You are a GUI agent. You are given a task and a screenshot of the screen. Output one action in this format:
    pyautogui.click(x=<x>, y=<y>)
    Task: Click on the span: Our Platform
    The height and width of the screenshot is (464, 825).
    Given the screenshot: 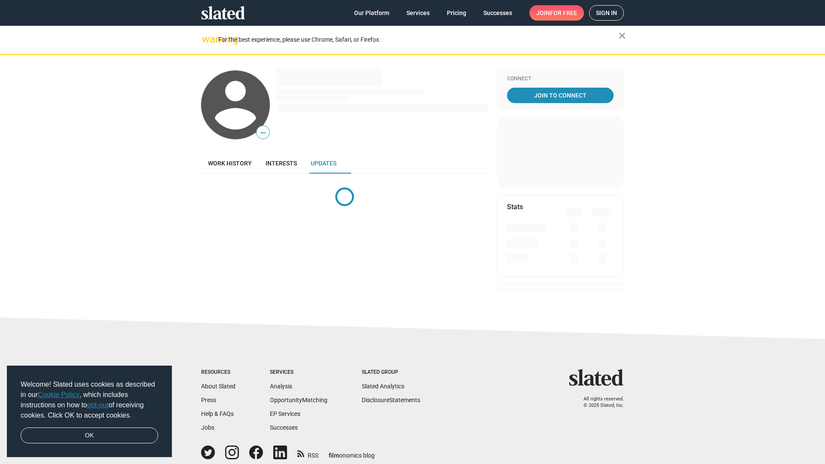 What is the action you would take?
    pyautogui.click(x=372, y=13)
    